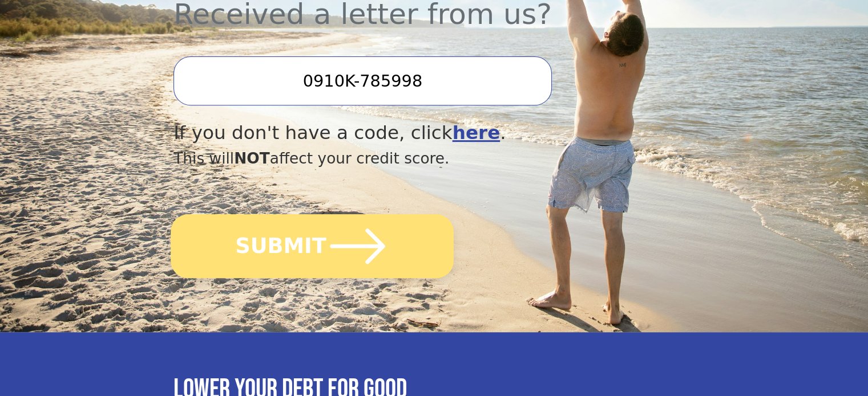 This screenshot has height=396, width=868. Describe the element at coordinates (395, 133) in the screenshot. I see `div: If you don't have a code, click .` at that location.